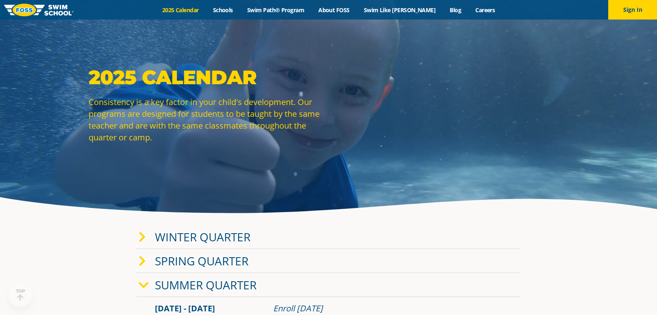 The image size is (657, 315). Describe the element at coordinates (485, 10) in the screenshot. I see `a: Careers` at that location.